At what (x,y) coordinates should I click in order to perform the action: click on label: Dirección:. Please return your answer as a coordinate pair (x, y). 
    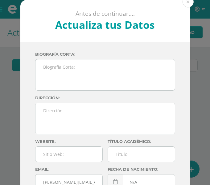
    Looking at the image, I should click on (105, 98).